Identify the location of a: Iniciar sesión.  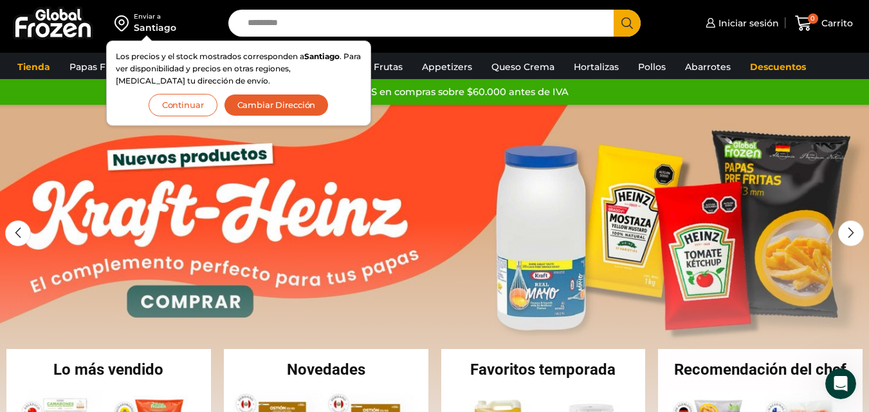
(740, 23).